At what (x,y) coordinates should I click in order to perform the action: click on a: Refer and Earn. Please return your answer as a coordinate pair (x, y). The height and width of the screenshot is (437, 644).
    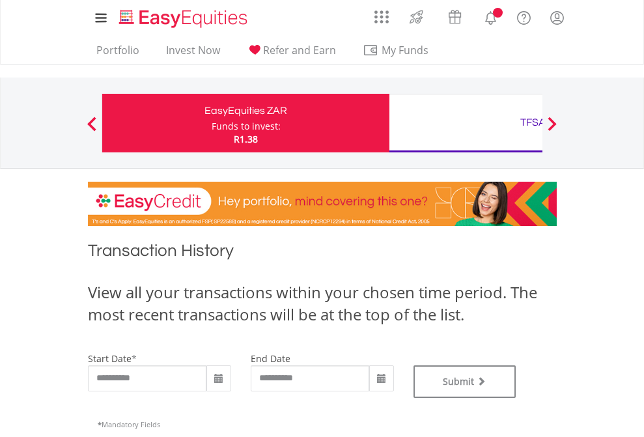
    Looking at the image, I should click on (291, 53).